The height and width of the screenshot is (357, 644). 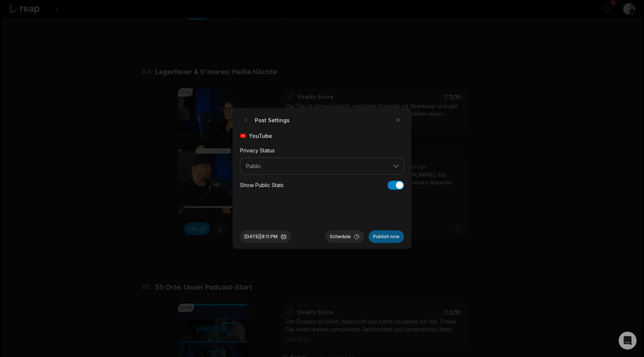 I want to click on div: Show Public Stats, so click(x=262, y=185).